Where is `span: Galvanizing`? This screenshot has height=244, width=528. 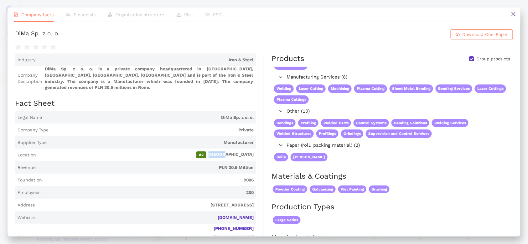 span: Galvanizing is located at coordinates (322, 189).